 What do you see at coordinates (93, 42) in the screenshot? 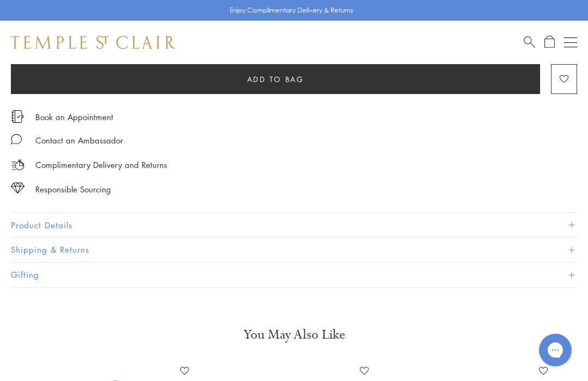
I see `img: Temple St. Clair` at bounding box center [93, 42].